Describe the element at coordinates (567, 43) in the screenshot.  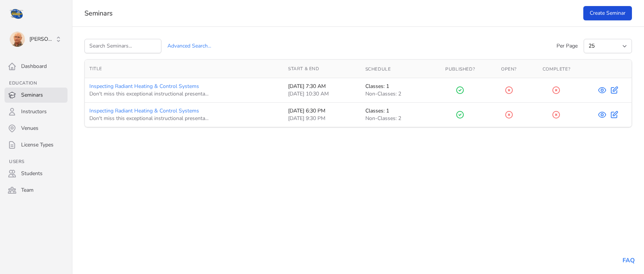
I see `label: Per Page` at that location.